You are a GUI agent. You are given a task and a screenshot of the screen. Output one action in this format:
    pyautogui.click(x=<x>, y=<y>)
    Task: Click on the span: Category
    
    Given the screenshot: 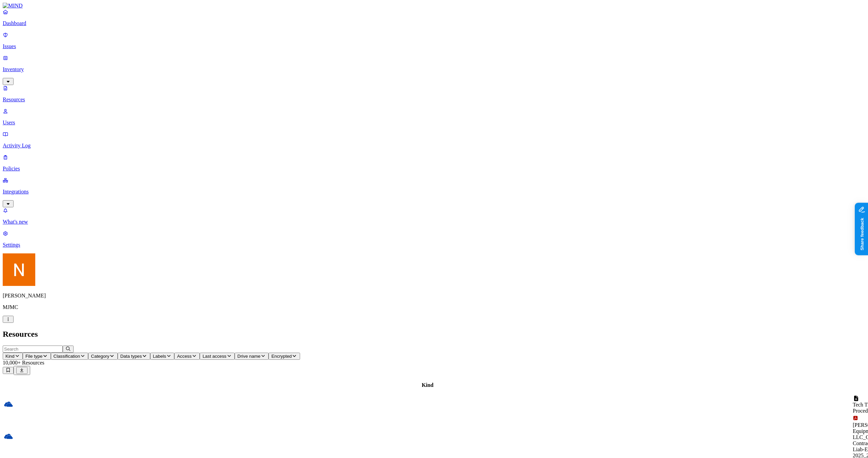 What is the action you would take?
    pyautogui.click(x=100, y=356)
    